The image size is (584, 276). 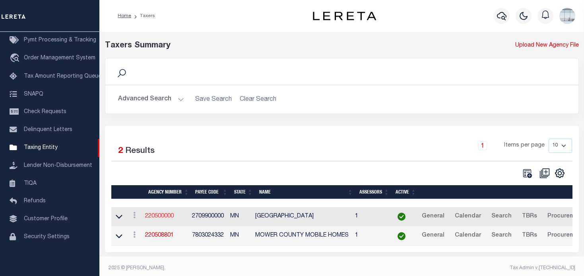 I want to click on th: Name: activate to sort column ascending, so click(x=306, y=192).